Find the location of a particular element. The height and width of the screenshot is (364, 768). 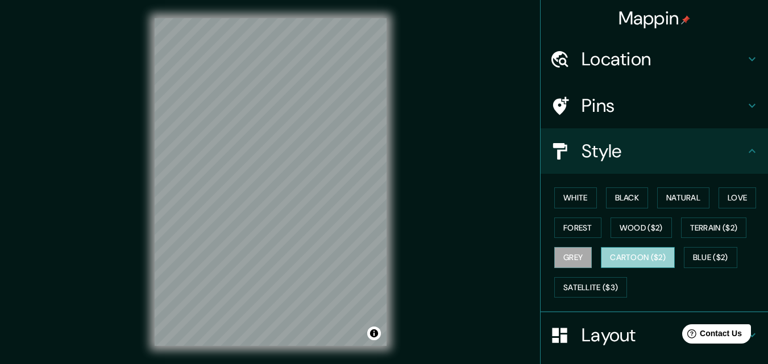

h4: Location is located at coordinates (663, 59).